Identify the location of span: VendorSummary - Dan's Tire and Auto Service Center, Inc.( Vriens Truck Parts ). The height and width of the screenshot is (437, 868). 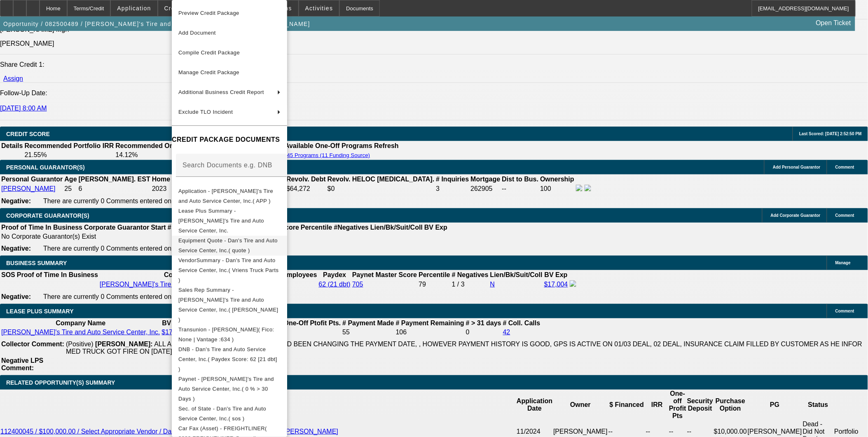
(228, 270).